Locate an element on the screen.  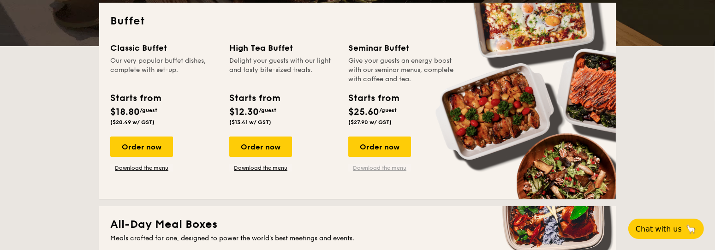
span: $18.80 is located at coordinates (125, 112).